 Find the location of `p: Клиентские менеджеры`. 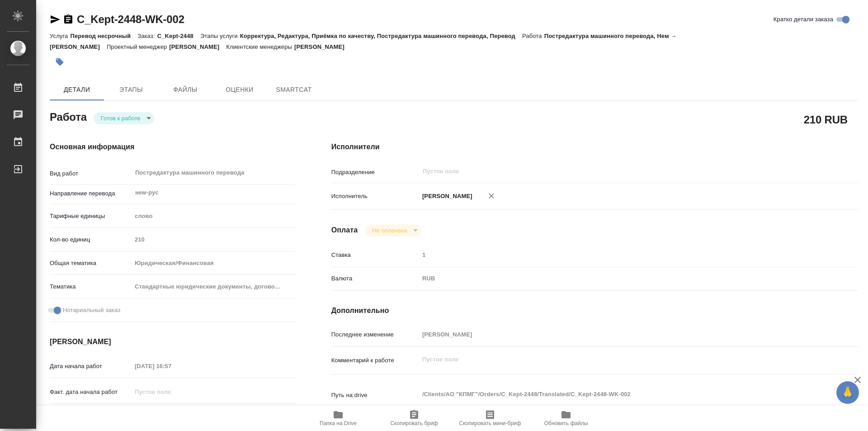

p: Клиентские менеджеры is located at coordinates (260, 47).